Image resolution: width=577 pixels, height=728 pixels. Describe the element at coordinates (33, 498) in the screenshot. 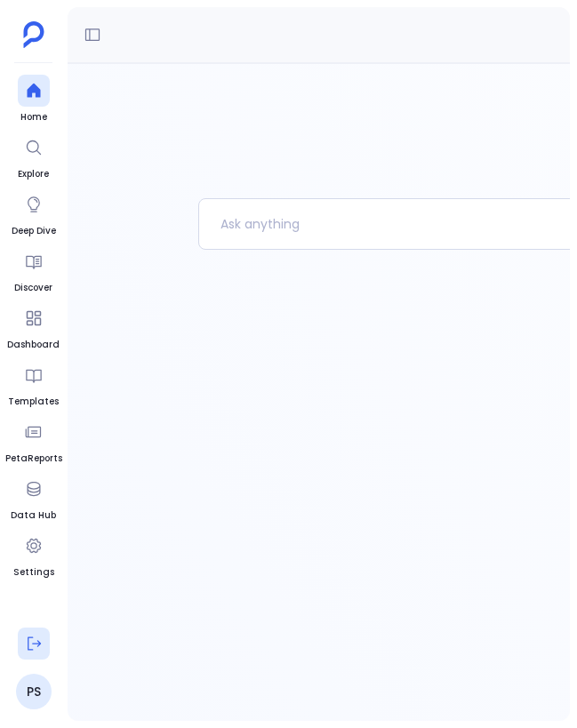

I see `a: Data Hub` at that location.